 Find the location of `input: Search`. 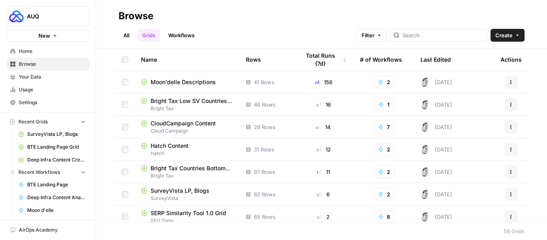

input: Search is located at coordinates (443, 35).